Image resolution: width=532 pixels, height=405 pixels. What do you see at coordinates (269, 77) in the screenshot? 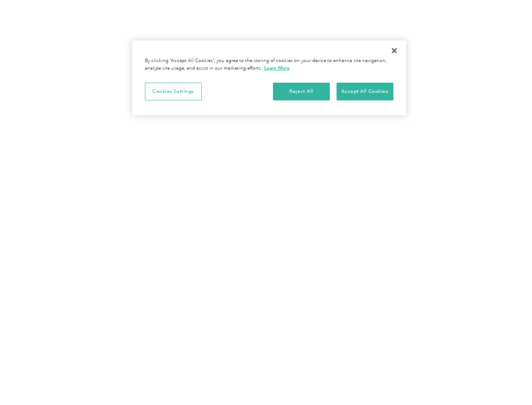
I see `div: Cookie banner` at bounding box center [269, 77].